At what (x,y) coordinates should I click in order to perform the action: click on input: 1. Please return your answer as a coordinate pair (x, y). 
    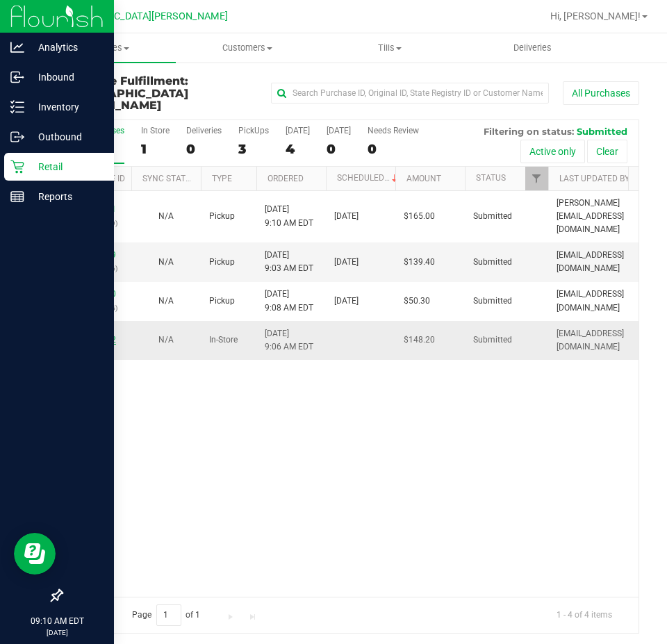
    Looking at the image, I should click on (169, 615).